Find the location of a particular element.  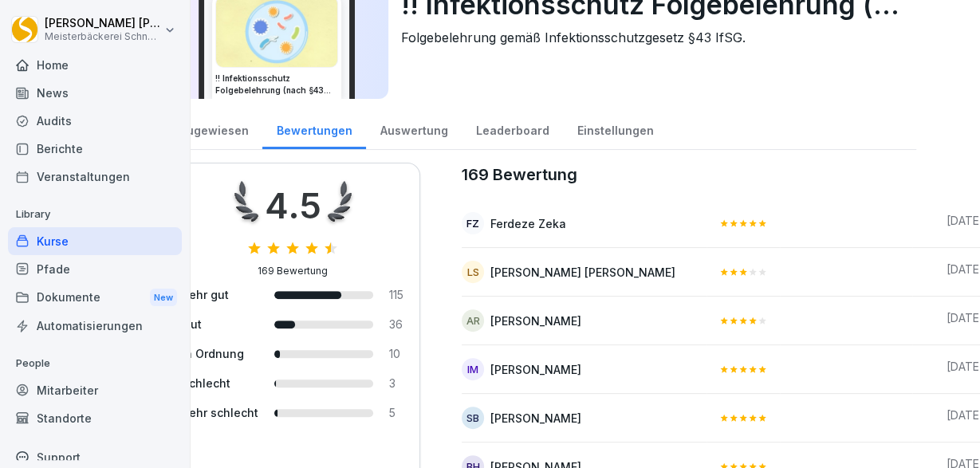

div: Audits is located at coordinates (95, 121).